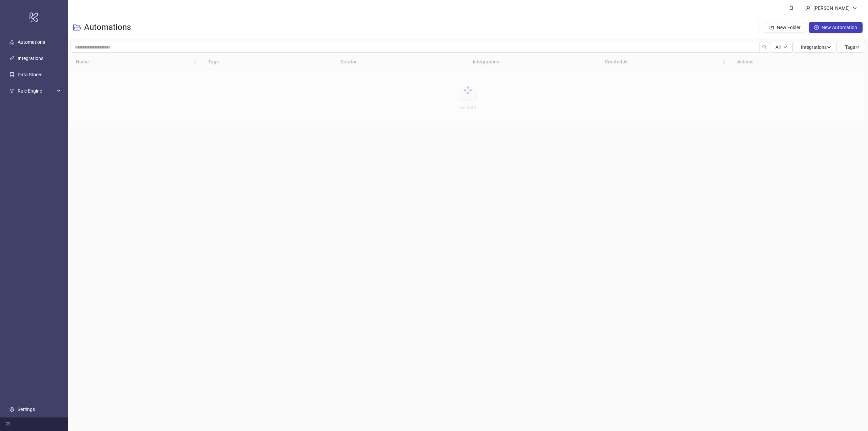 This screenshot has width=868, height=431. Describe the element at coordinates (789, 28) in the screenshot. I see `span: New Folder` at that location.